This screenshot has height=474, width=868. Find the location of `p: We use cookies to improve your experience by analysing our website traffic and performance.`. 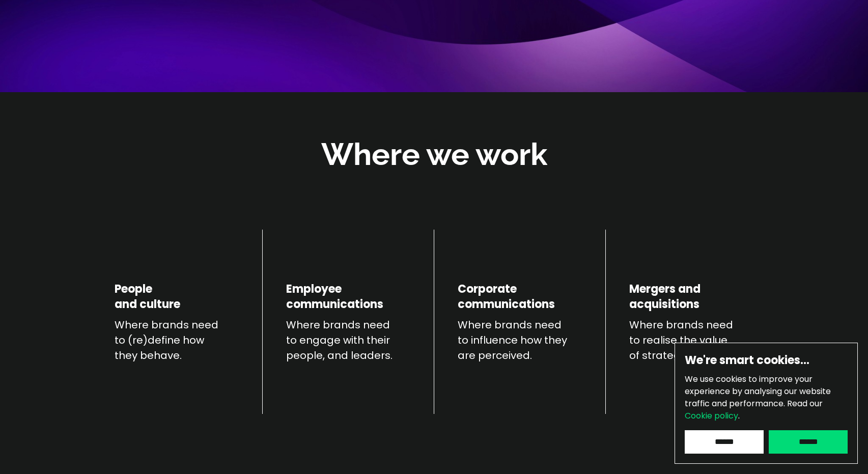

p: We use cookies to improve your experience by analysing our website traffic and performance. is located at coordinates (766, 398).